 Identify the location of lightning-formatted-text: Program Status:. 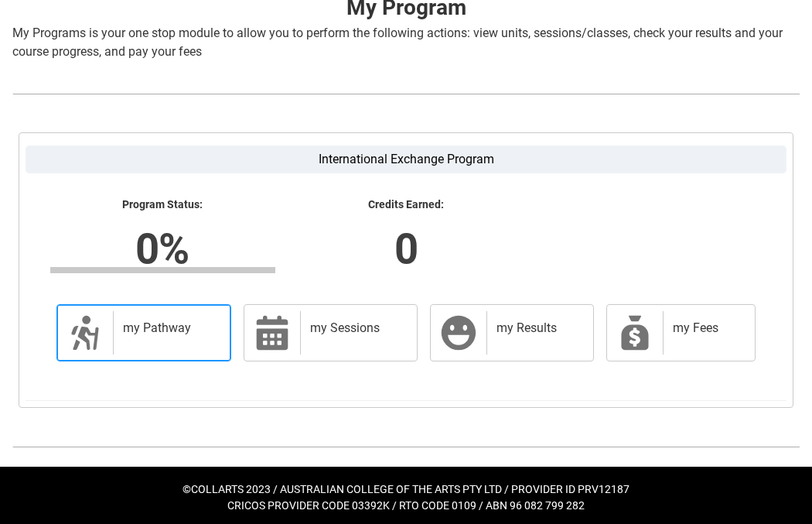
(162, 205).